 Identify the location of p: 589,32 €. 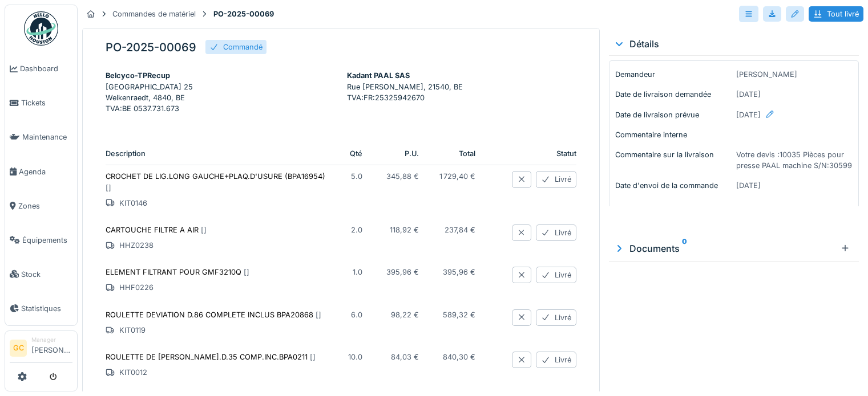
(456, 315).